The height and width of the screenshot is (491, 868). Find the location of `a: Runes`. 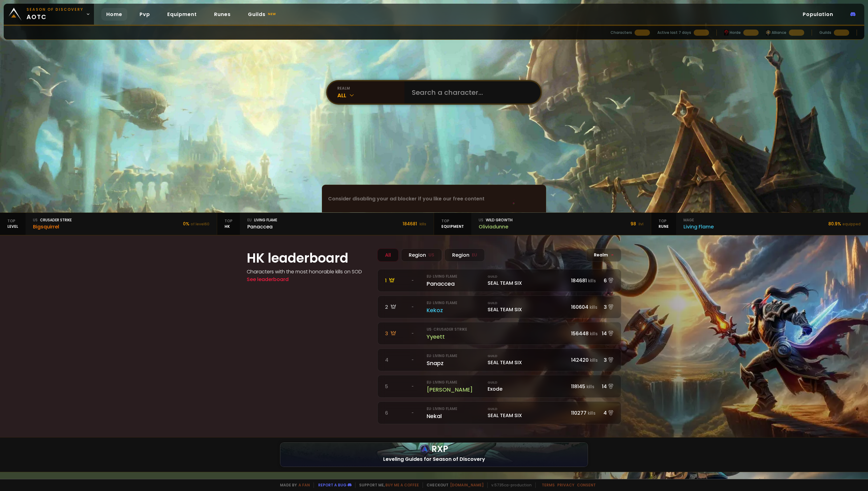

a: Runes is located at coordinates (222, 14).